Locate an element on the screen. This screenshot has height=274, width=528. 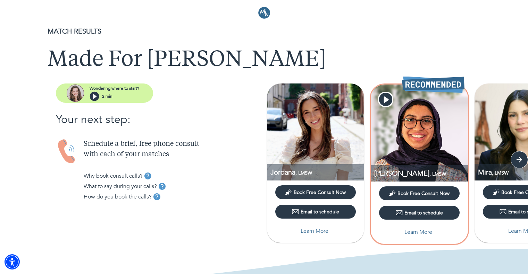
p: Schedule a brief, free phone consult with each of your matches is located at coordinates (174, 149).